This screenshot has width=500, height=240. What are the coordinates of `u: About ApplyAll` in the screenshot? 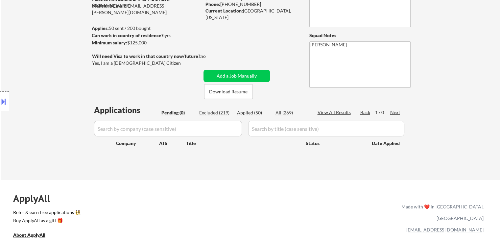 It's located at (29, 235).